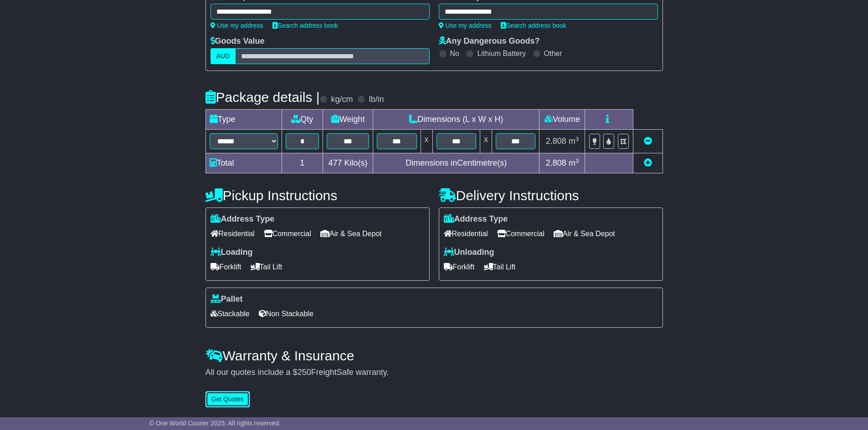 Image resolution: width=868 pixels, height=430 pixels. What do you see at coordinates (456, 120) in the screenshot?
I see `td: Dimensions (L x W x H)` at bounding box center [456, 120].